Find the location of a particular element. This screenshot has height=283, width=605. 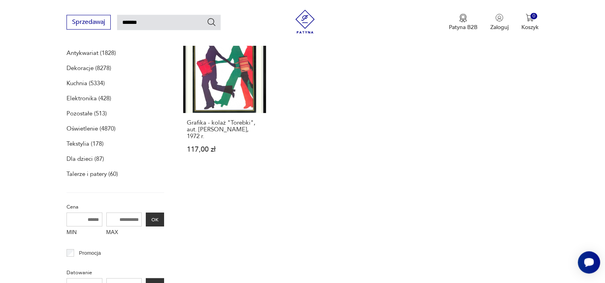

a: Oświetlenie (4870) is located at coordinates (91, 129).